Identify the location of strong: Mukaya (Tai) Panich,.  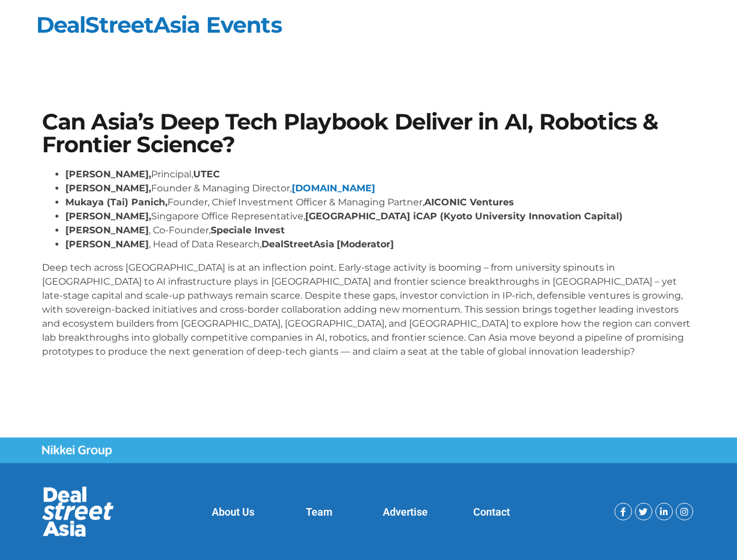
(116, 202).